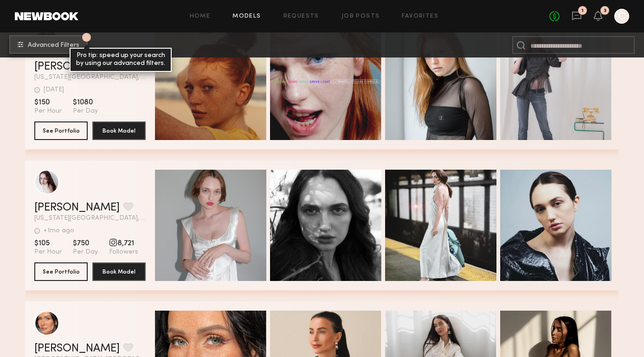 This screenshot has width=644, height=357. What do you see at coordinates (85, 243) in the screenshot?
I see `span: $750` at bounding box center [85, 243].